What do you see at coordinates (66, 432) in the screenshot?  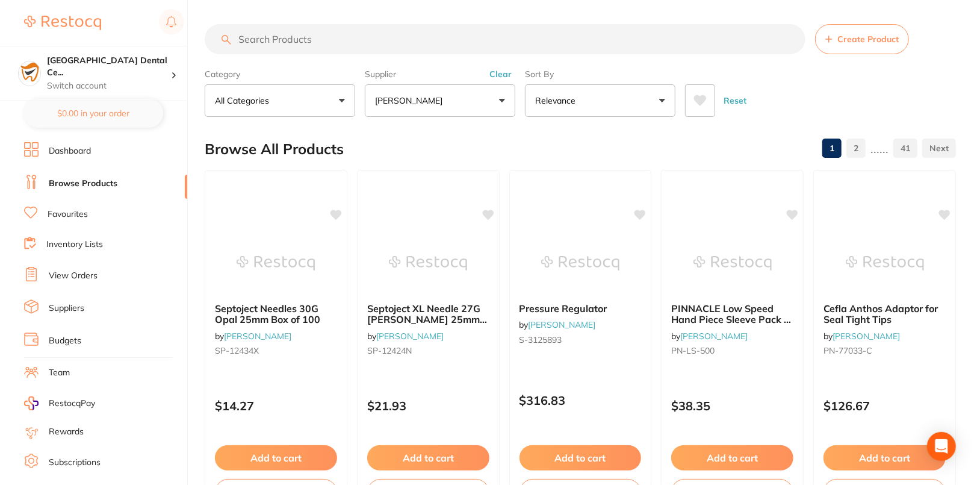 I see `a: Rewards` at bounding box center [66, 432].